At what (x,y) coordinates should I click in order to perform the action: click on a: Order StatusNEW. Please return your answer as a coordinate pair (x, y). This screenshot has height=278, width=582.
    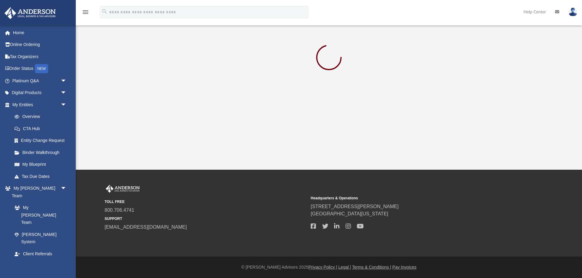
    Looking at the image, I should click on (40, 69).